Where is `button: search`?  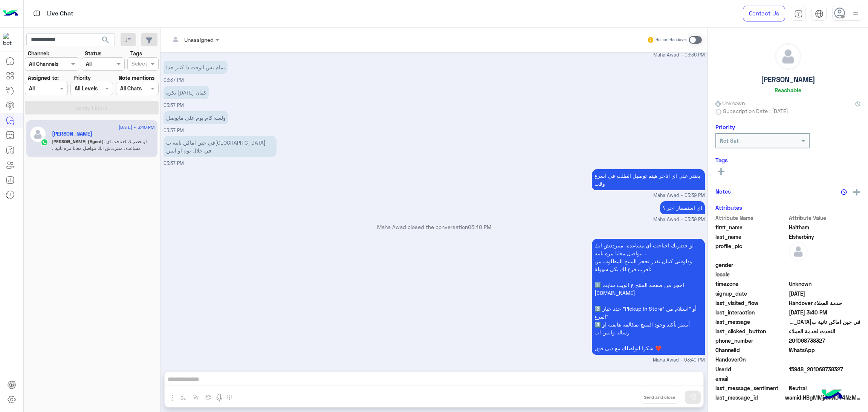 button: search is located at coordinates (106, 41).